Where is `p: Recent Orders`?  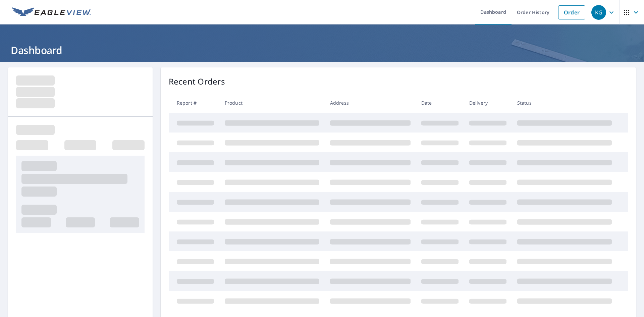
p: Recent Orders is located at coordinates (197, 81).